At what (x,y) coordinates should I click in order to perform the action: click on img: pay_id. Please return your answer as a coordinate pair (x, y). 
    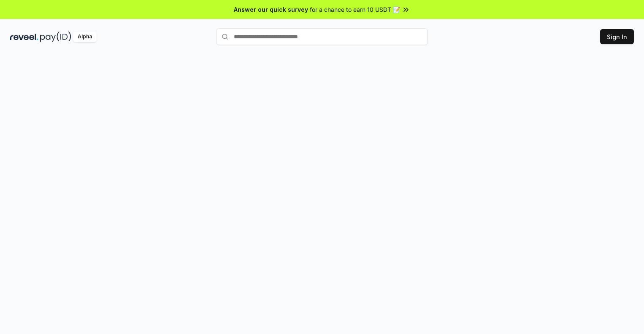
    Looking at the image, I should click on (56, 37).